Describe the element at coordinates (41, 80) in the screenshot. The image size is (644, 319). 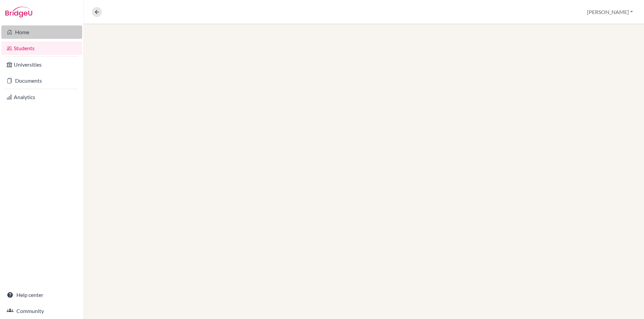
I see `a: Documents` at that location.